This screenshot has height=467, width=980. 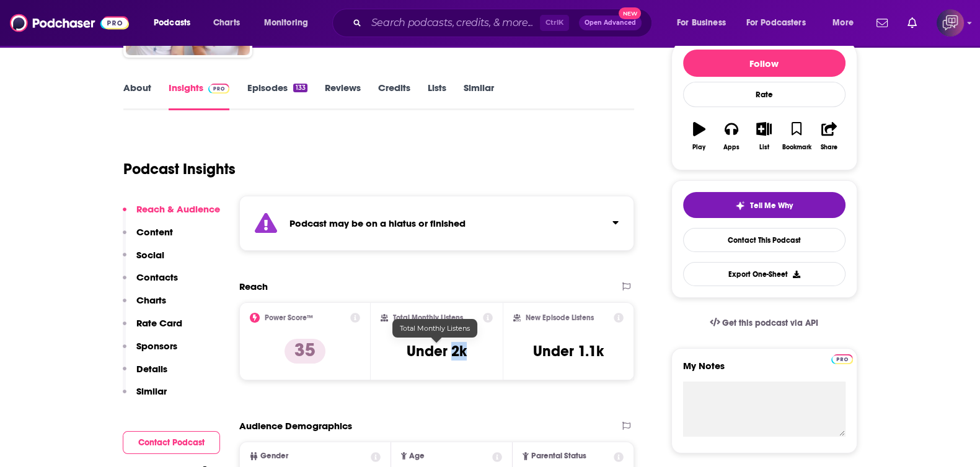 I want to click on span: Gender, so click(x=274, y=456).